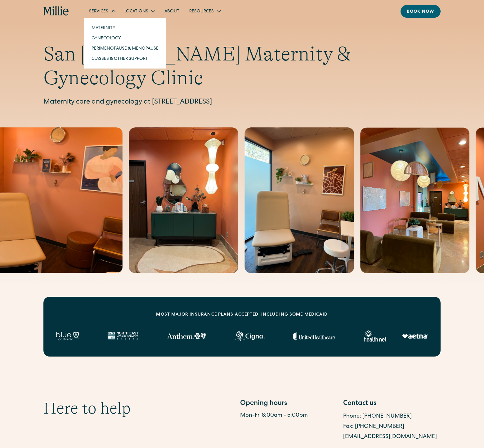 The image size is (484, 448). What do you see at coordinates (375, 336) in the screenshot?
I see `img: Healthnet logo` at bounding box center [375, 336].